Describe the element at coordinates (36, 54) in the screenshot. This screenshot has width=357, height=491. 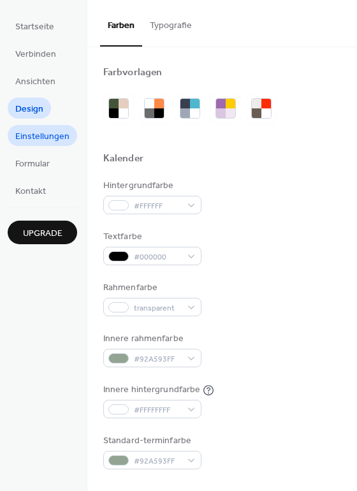
I see `span: Verbinden` at that location.